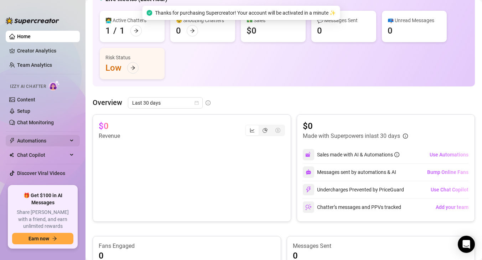 This screenshot has height=260, width=482. What do you see at coordinates (35, 65) in the screenshot?
I see `a: Team Analytics` at bounding box center [35, 65].